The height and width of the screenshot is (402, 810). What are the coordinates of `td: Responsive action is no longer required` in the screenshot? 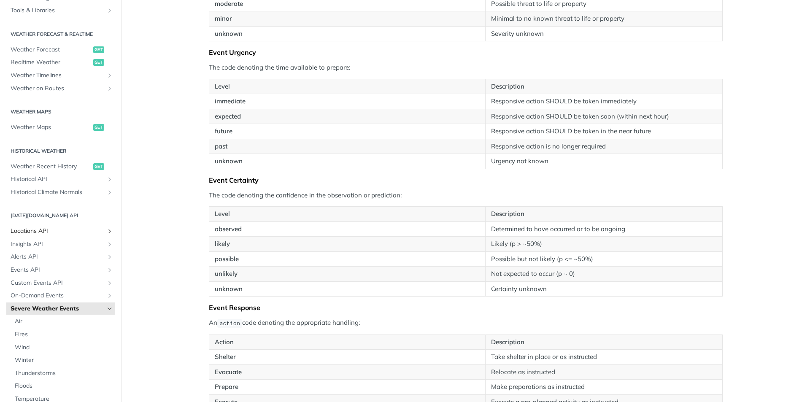 It's located at (604, 146).